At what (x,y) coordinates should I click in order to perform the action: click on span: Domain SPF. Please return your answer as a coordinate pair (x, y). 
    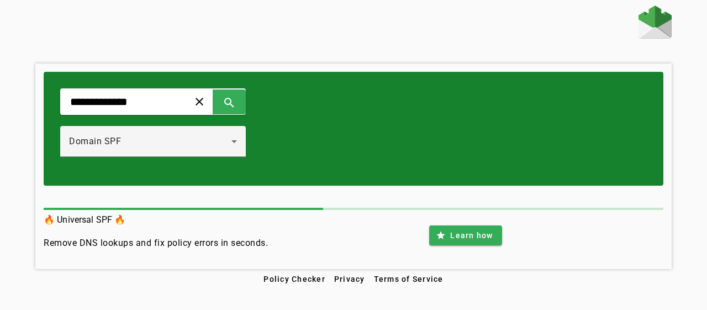
    Looking at the image, I should click on (95, 141).